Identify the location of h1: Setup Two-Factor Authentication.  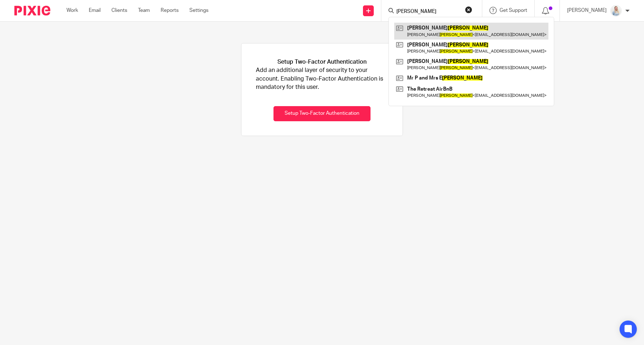
(322, 62).